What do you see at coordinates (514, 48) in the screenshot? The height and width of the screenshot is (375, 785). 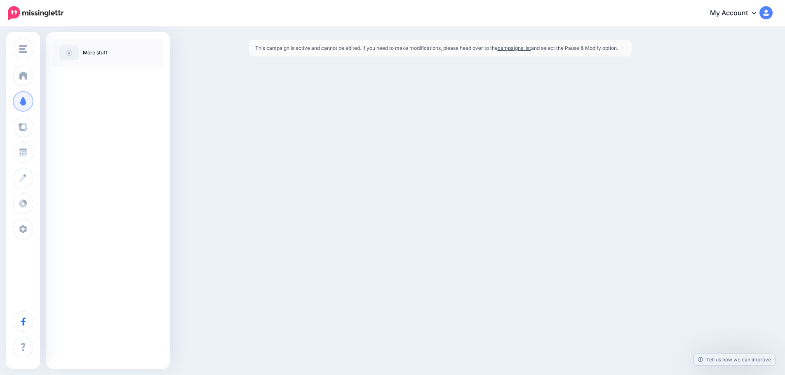 I see `a: campaigns list` at bounding box center [514, 48].